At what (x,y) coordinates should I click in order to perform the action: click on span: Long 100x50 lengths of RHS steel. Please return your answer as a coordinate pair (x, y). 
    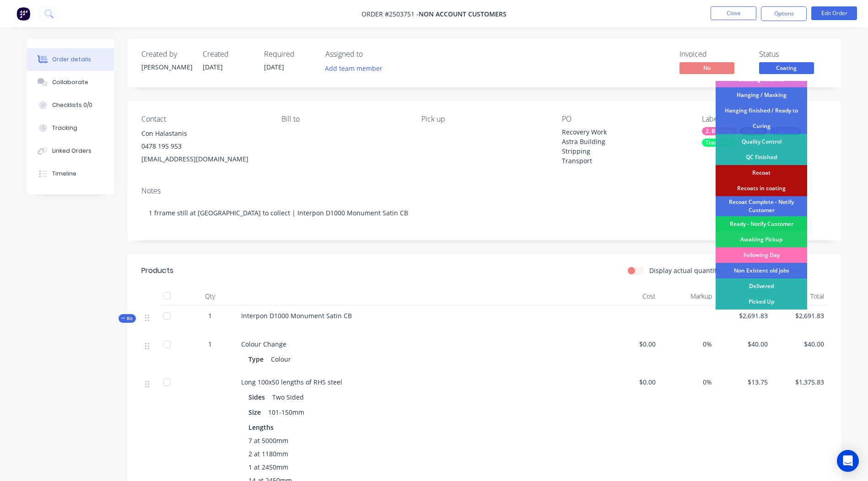
    Looking at the image, I should click on (291, 382).